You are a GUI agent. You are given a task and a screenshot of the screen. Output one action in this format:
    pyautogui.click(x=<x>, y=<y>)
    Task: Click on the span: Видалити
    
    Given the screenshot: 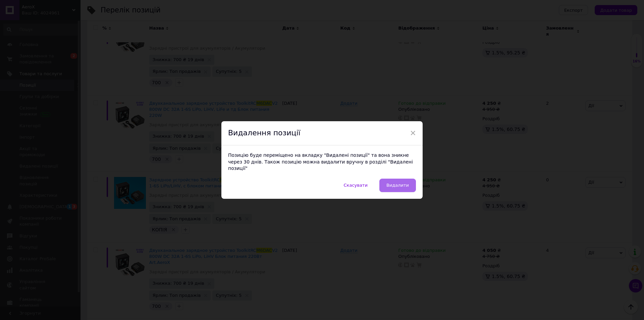 What is the action you would take?
    pyautogui.click(x=398, y=185)
    